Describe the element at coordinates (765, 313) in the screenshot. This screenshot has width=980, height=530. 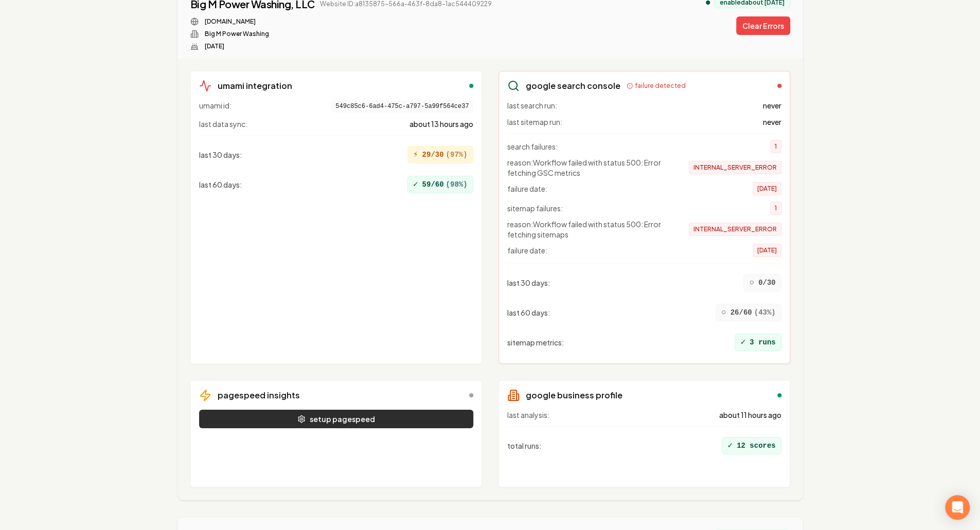
I see `span: ( 43 %)` at that location.